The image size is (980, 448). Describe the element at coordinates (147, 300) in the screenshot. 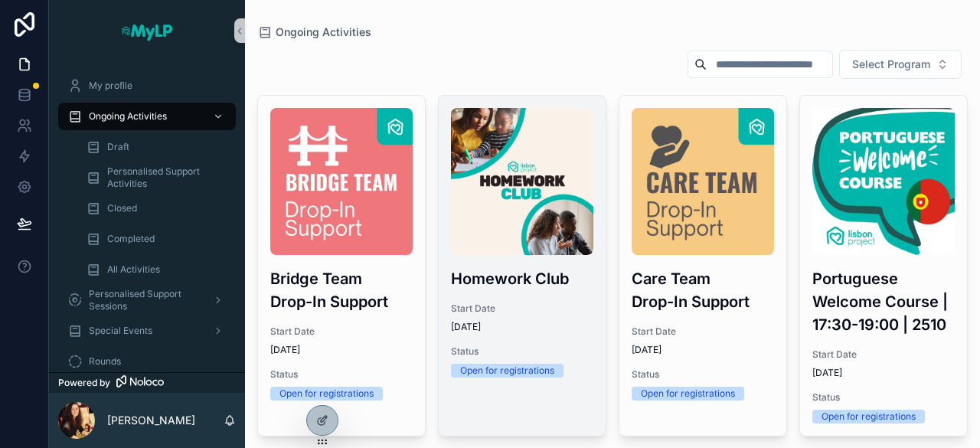

I see `a: Personalised Support Sessions` at that location.